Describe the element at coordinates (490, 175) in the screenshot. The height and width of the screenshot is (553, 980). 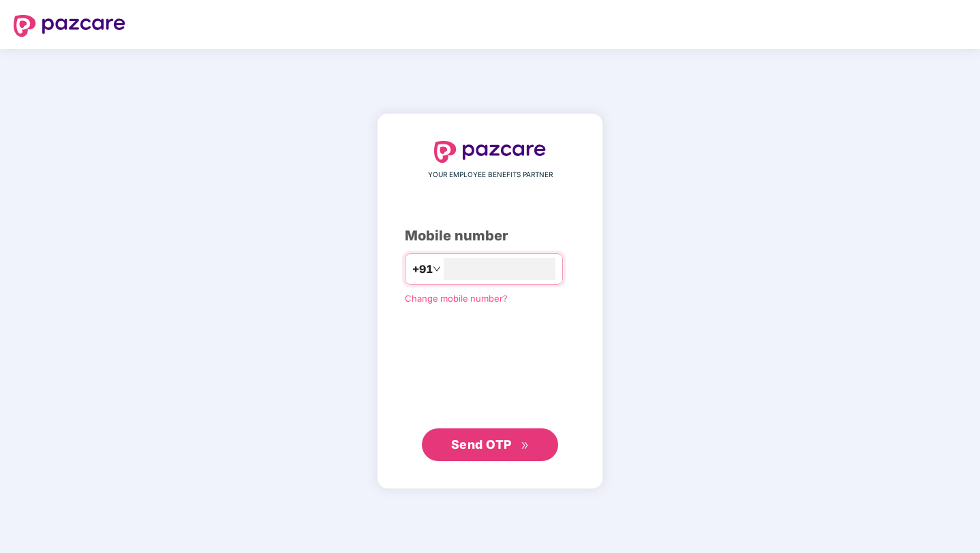
I see `span: YOUR EMPLOYEE BENEFITS PARTNER` at that location.